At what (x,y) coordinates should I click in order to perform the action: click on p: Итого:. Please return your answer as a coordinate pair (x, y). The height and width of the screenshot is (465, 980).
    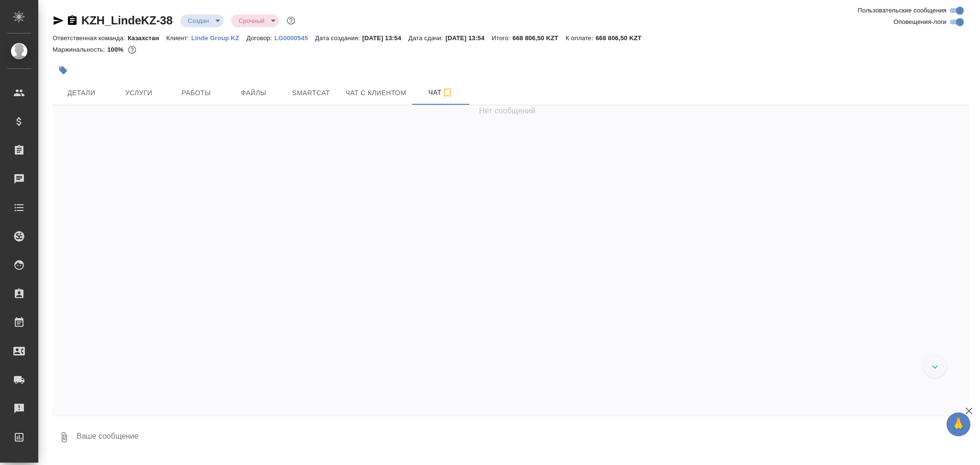
    Looking at the image, I should click on (502, 38).